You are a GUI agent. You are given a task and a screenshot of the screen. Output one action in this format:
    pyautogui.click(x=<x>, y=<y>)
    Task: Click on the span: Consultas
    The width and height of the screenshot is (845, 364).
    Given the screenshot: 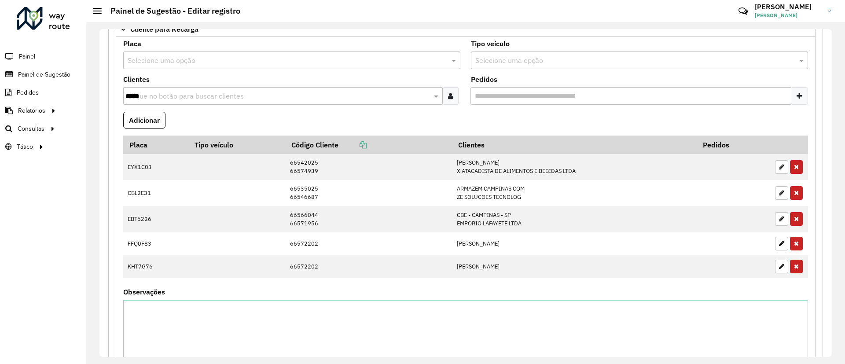 What is the action you would take?
    pyautogui.click(x=31, y=128)
    